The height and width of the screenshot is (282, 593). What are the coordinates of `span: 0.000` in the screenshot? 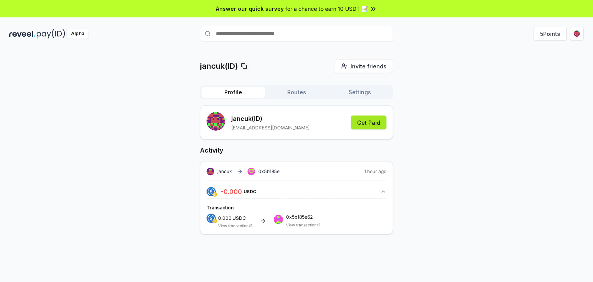 It's located at (225, 218).